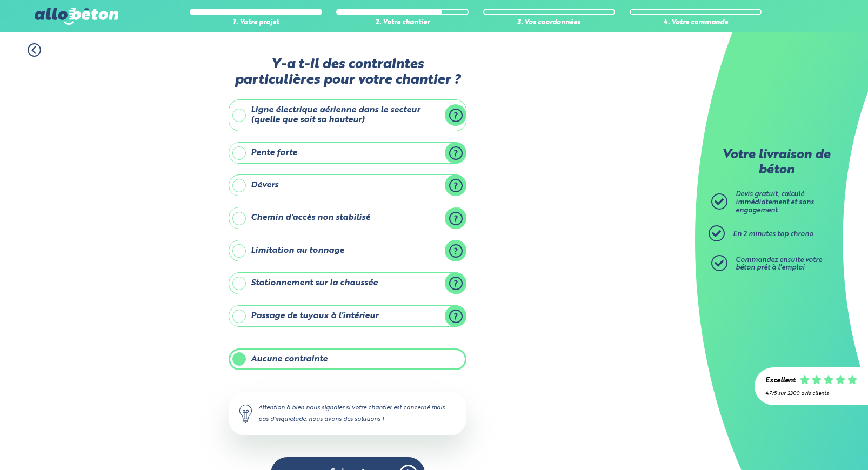 Image resolution: width=868 pixels, height=470 pixels. What do you see at coordinates (549, 23) in the screenshot?
I see `div: 3. Vos coordonnées` at bounding box center [549, 23].